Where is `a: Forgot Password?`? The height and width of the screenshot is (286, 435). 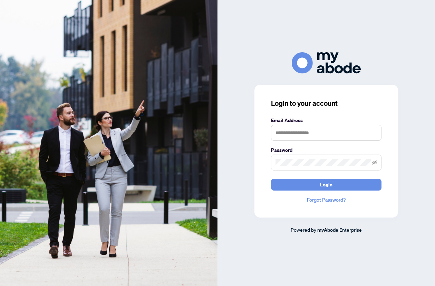 a: Forgot Password? is located at coordinates (326, 200).